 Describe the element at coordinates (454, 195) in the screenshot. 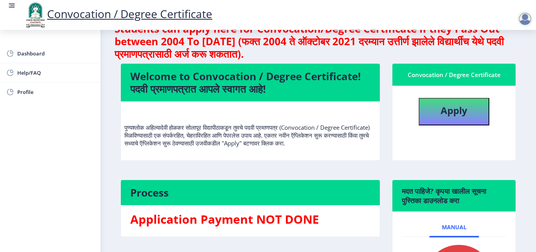

I see `h6: मदत पाहिजे? कृपया खालील सूचना पुस्तिका डाउनलोड करा` at that location.